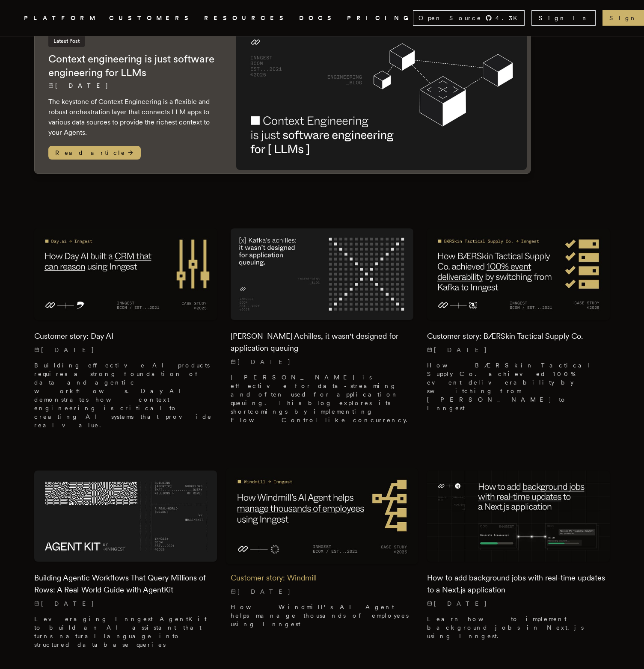 Image resolution: width=644 pixels, height=669 pixels. Describe the element at coordinates (508, 18) in the screenshot. I see `span: 4.3 K` at that location.